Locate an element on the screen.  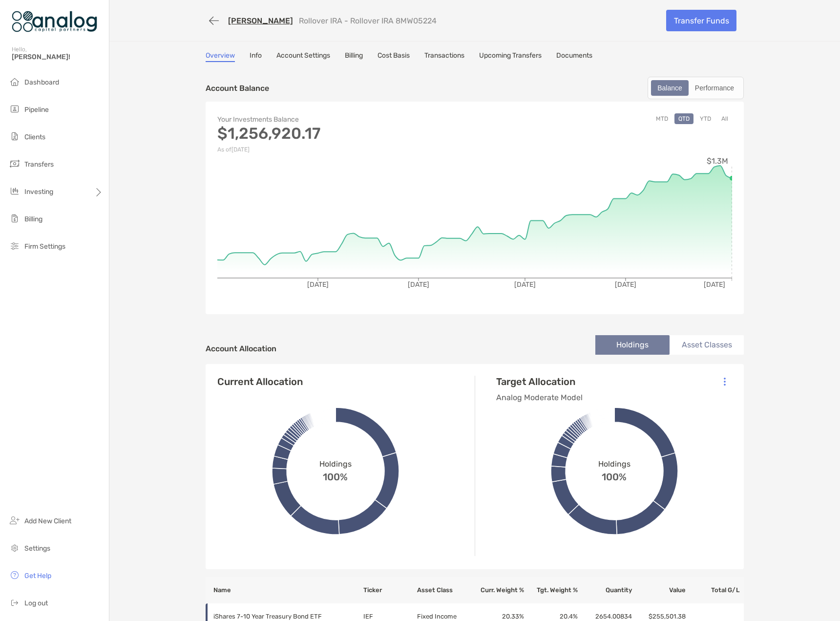
th: Total G/L is located at coordinates (715, 590).